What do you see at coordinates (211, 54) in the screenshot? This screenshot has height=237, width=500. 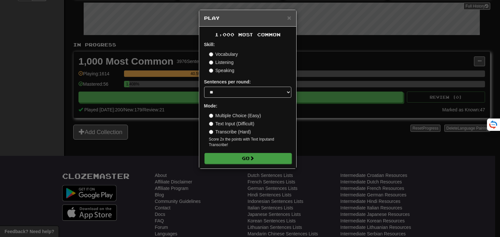 I see `input: Vocabulary` at bounding box center [211, 54].